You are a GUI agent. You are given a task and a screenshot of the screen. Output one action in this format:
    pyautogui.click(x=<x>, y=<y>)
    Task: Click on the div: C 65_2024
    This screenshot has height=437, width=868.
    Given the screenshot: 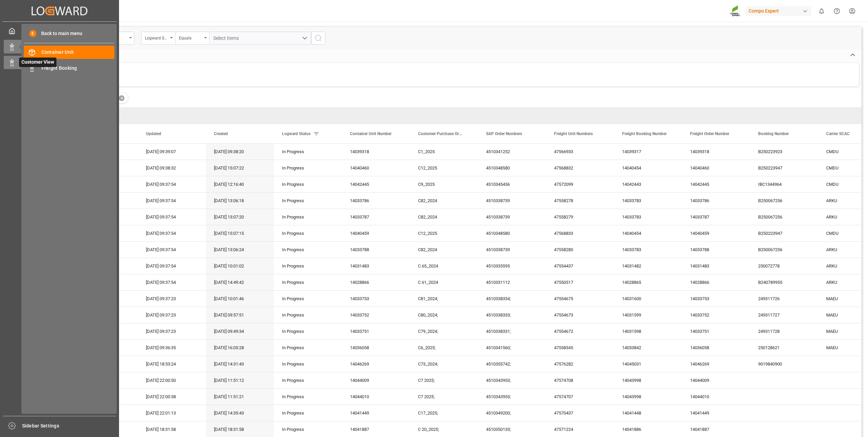 What is the action you would take?
    pyautogui.click(x=444, y=266)
    